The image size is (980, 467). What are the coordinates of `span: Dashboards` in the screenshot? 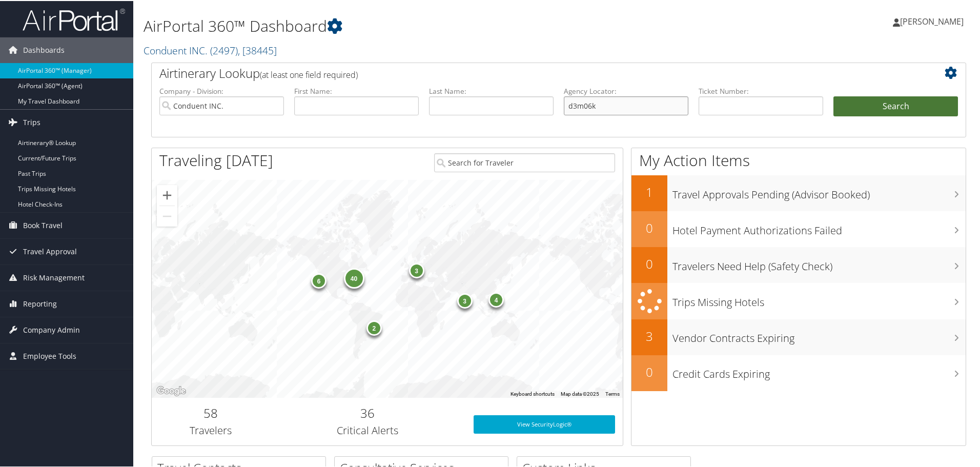 It's located at (43, 49).